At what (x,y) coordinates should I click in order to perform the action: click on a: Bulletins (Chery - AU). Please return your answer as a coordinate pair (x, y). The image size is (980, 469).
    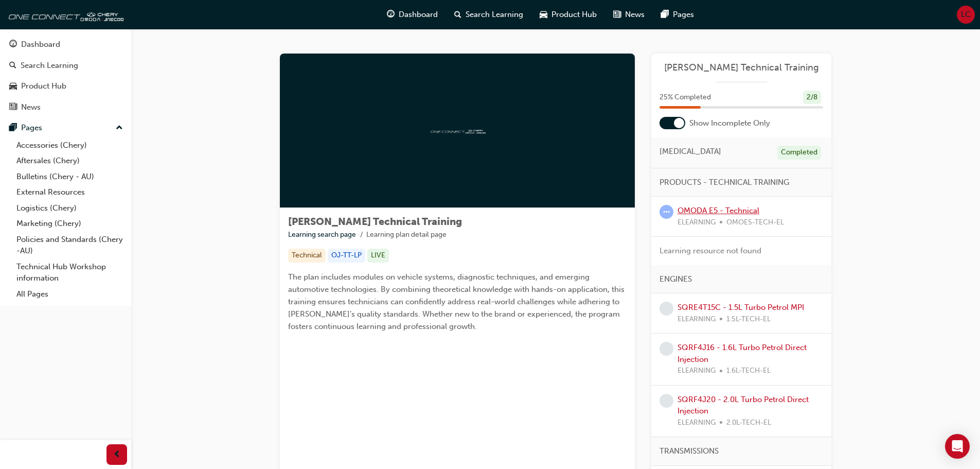
    Looking at the image, I should click on (69, 177).